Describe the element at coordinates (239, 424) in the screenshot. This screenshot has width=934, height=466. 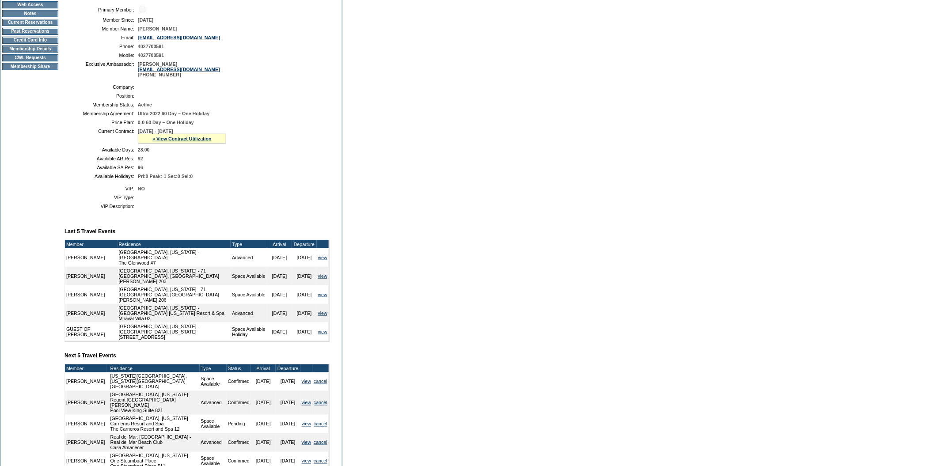
I see `td: Pending` at that location.